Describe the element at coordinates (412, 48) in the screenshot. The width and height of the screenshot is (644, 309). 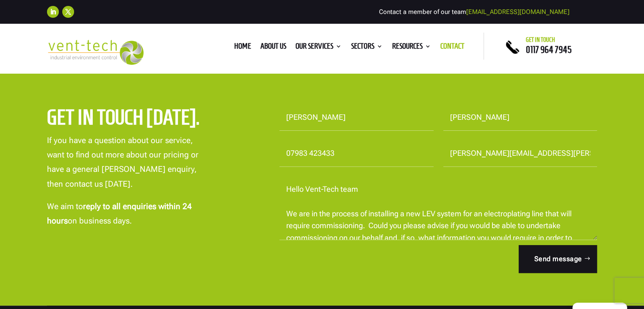
I see `a: Resources` at that location.